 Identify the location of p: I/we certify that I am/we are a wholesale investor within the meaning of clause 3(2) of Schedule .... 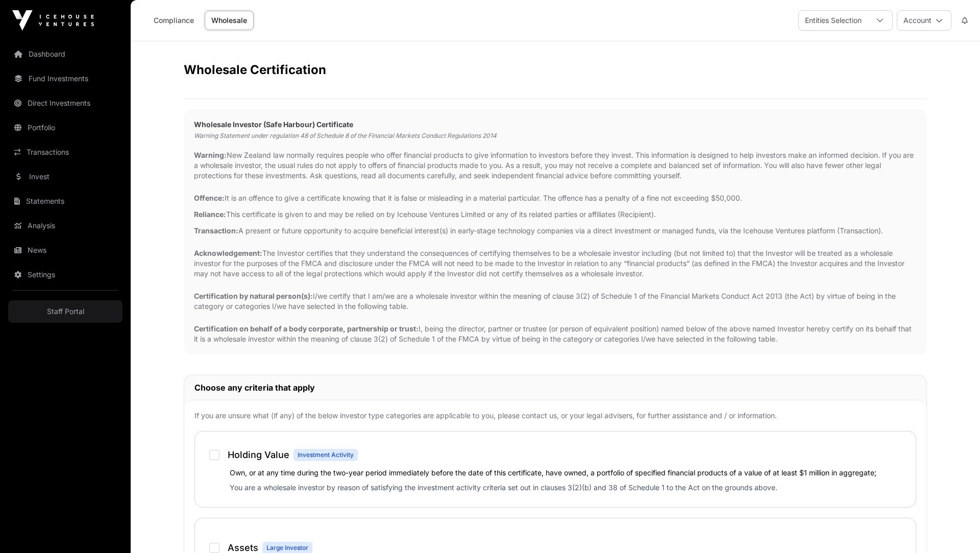
(556, 302).